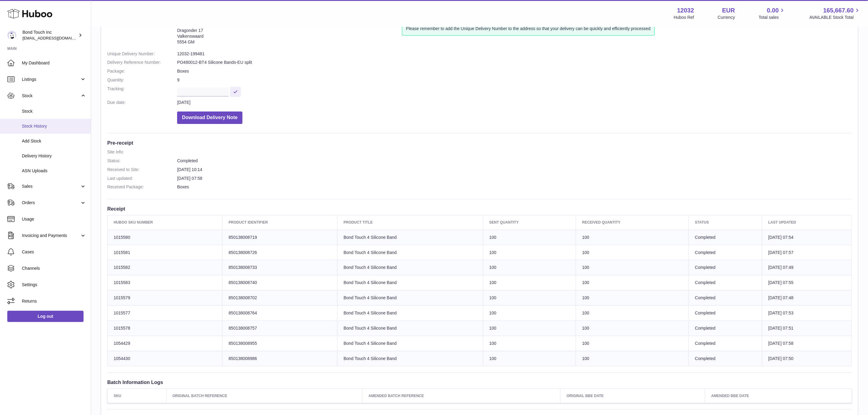 This screenshot has width=868, height=415. Describe the element at coordinates (773, 10) in the screenshot. I see `span: 0.00` at that location.